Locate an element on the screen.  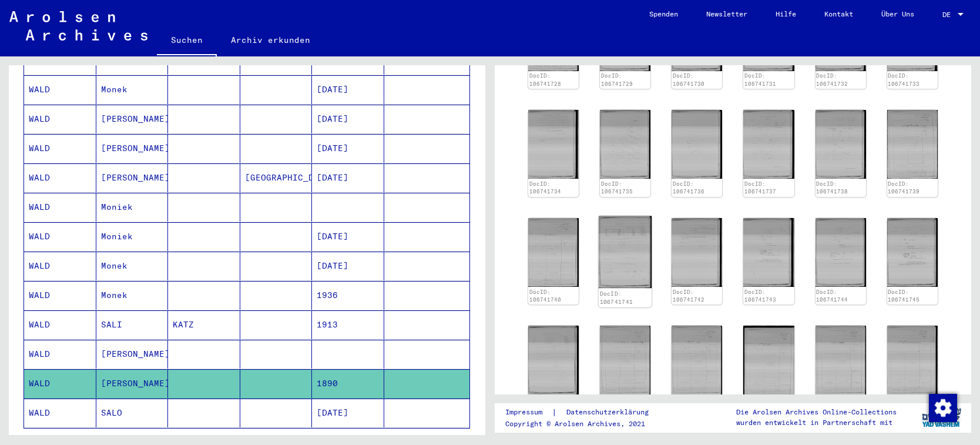
img: Zustimmung ändern is located at coordinates (944, 408).